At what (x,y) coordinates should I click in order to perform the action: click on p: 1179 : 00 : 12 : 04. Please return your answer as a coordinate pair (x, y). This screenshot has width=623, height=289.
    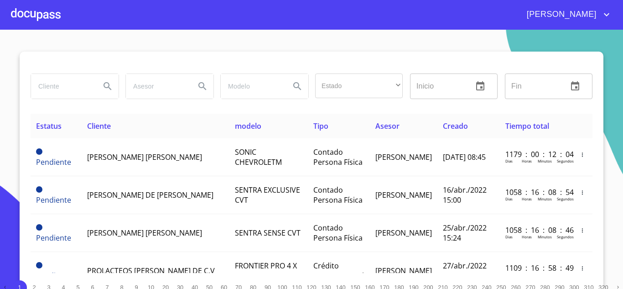
    Looking at the image, I should click on (536, 154).